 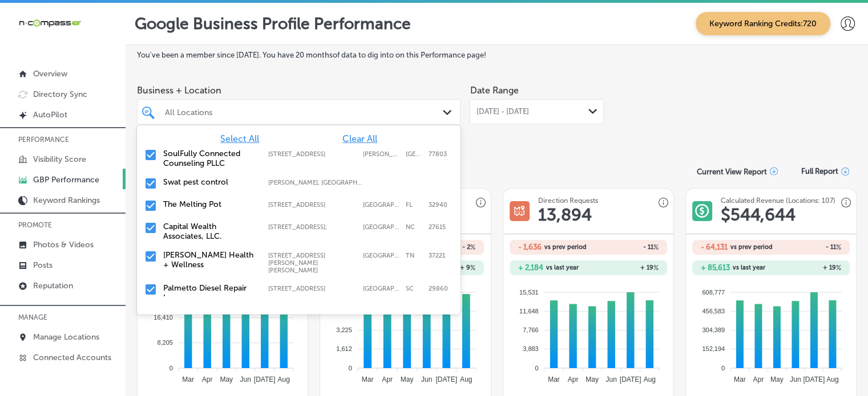 What do you see at coordinates (713, 311) in the screenshot?
I see `tspan: 456,583` at bounding box center [713, 311].